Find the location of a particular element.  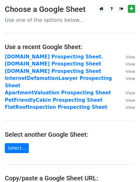

p: Use one of the options below... is located at coordinates (70, 20).